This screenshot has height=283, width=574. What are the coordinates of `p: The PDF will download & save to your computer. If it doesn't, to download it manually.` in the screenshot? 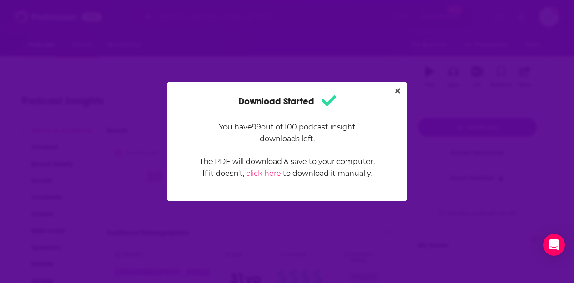 It's located at (287, 168).